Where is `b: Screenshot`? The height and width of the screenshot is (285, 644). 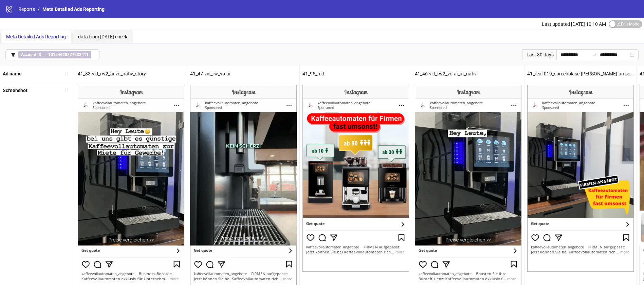 b: Screenshot is located at coordinates (15, 91).